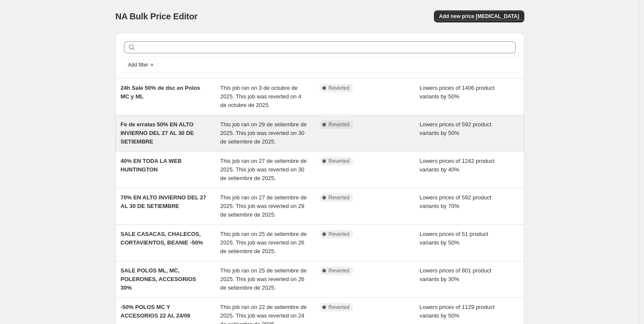 This screenshot has width=644, height=324. Describe the element at coordinates (261, 97) in the screenshot. I see `span: This job ran on 3 de octubre de 2025. This job was reverted on 4 de octubre de 2025.` at that location.